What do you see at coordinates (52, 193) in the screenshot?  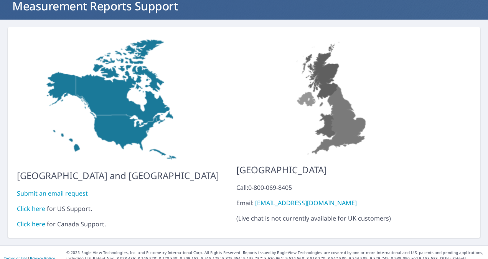 I see `a: Submit an email request` at bounding box center [52, 193].